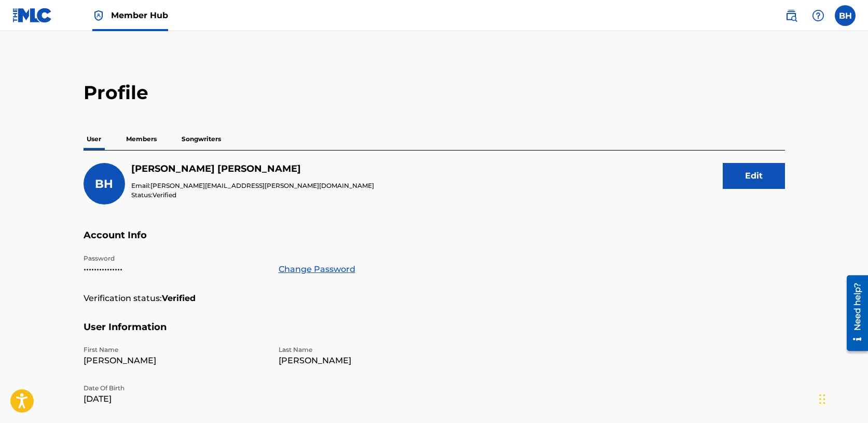 The height and width of the screenshot is (423, 868). I want to click on button: Edit, so click(754, 176).